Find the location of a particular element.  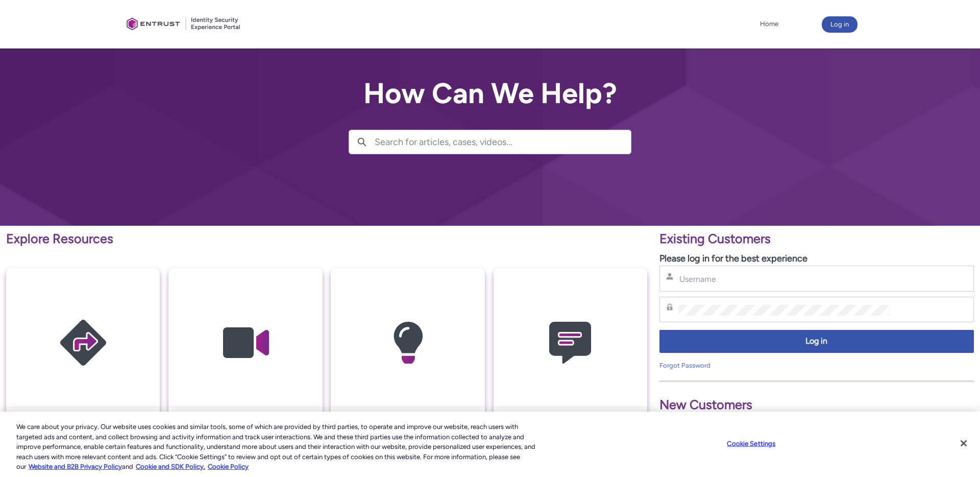

p: Please log in for the best experience is located at coordinates (817, 258).